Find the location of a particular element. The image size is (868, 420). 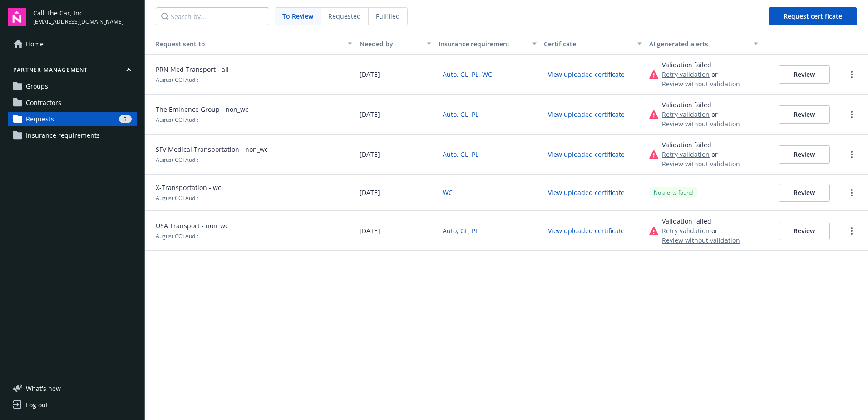

span: Request certificate is located at coordinates (812, 16).